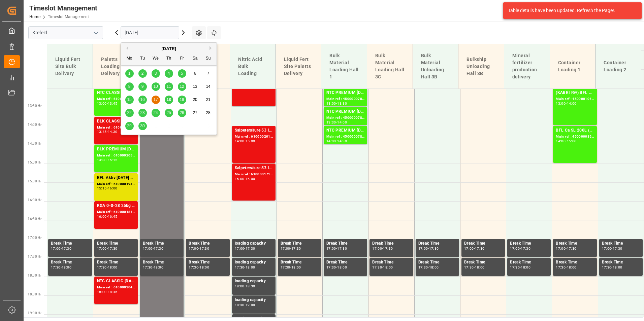 The image size is (644, 321). I want to click on div: Container Loading 2, so click(618, 66).